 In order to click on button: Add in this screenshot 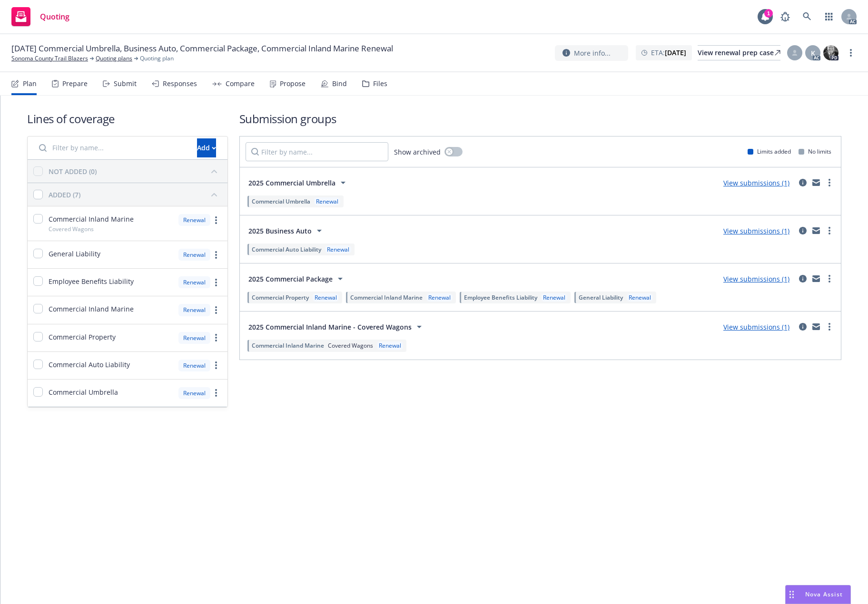, I will do `click(206, 148)`.